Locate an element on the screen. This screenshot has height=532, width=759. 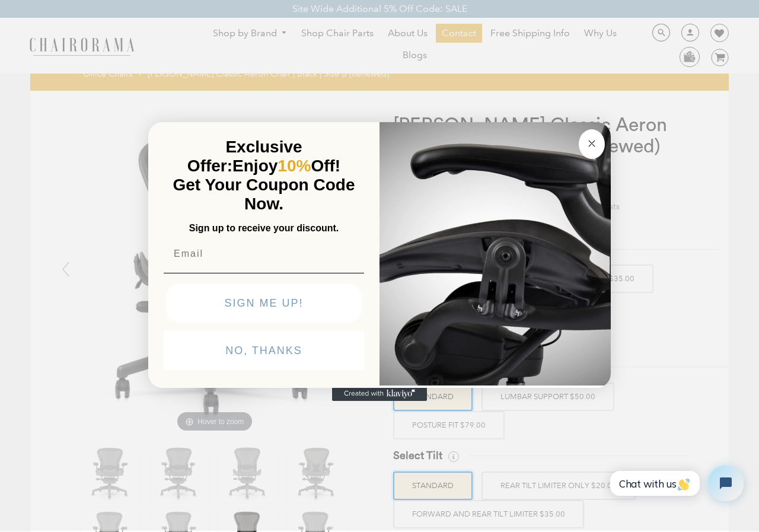
span: Enjoy Off! is located at coordinates (286, 166).